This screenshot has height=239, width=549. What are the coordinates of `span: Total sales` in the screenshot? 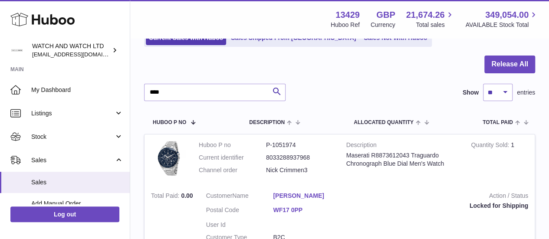 It's located at (435, 25).